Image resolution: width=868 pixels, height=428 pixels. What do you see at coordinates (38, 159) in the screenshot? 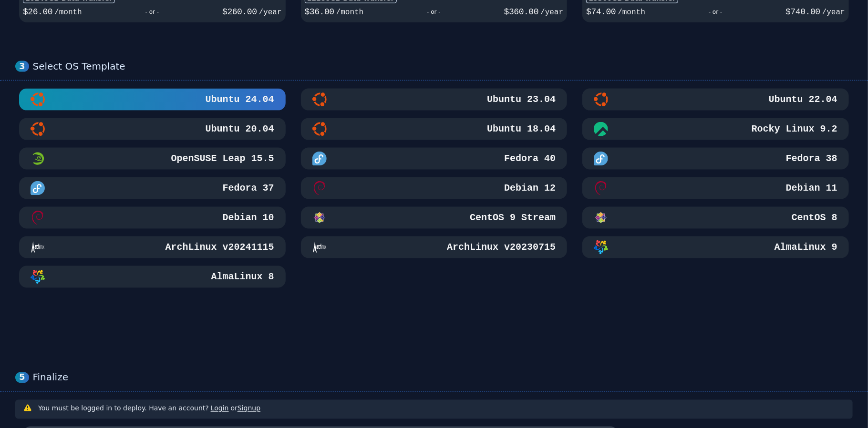
I see `img: OpenSUSE Leap 15.5 Minimal` at bounding box center [38, 159].